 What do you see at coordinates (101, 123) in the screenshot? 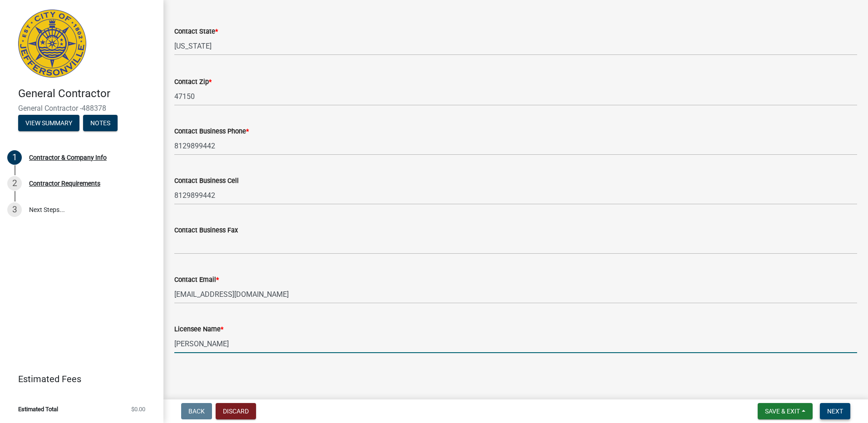
I see `wm-modal-confirm: Notes` at bounding box center [101, 123].